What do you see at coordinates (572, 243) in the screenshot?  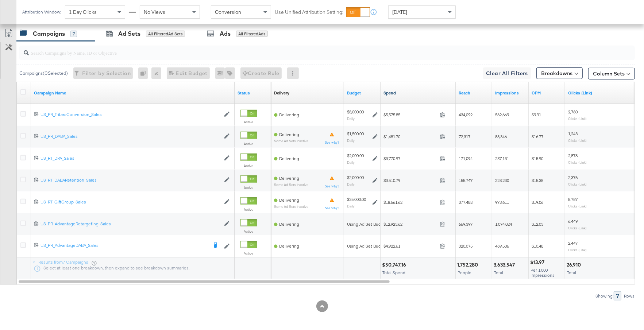 I see `span: 2,447` at bounding box center [572, 243].